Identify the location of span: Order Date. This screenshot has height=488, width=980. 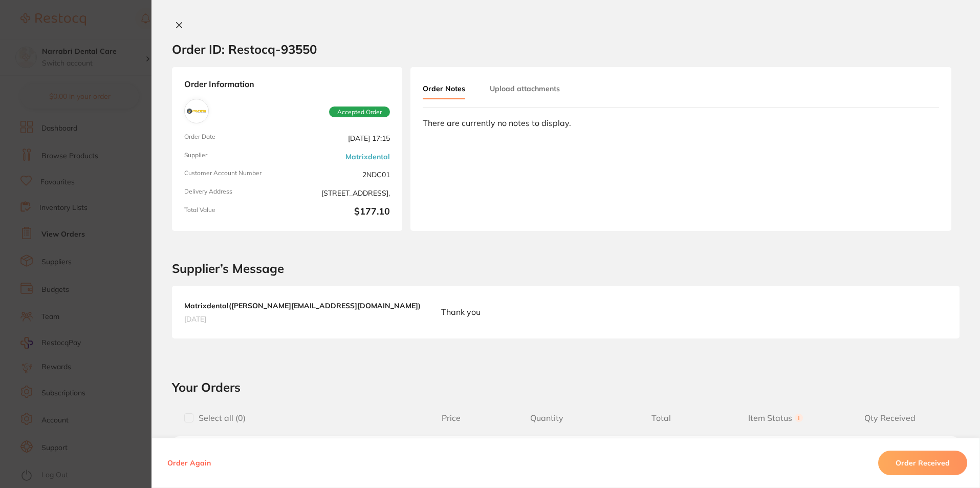
(233, 138).